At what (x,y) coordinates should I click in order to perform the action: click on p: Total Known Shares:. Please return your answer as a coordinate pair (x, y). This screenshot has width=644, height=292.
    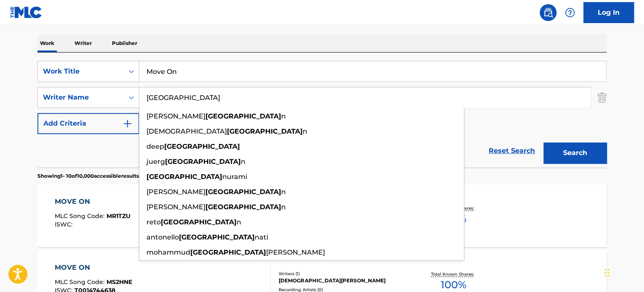
    Looking at the image, I should click on (453, 274).